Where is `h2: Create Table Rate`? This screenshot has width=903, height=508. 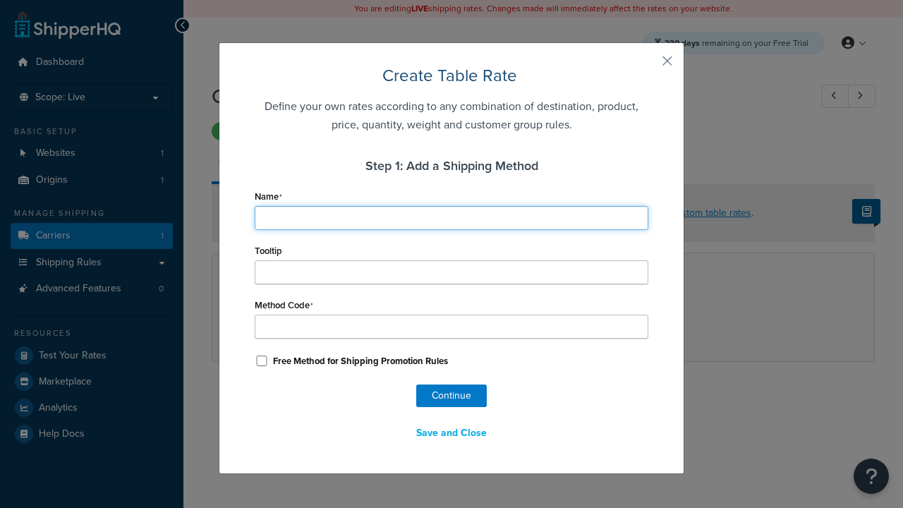 h2: Create Table Rate is located at coordinates (451, 75).